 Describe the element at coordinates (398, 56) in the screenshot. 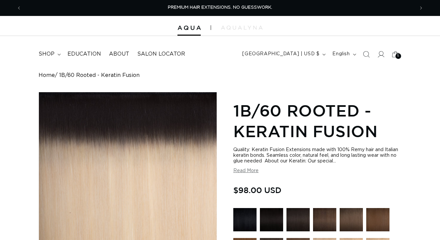

I see `span: 5` at that location.